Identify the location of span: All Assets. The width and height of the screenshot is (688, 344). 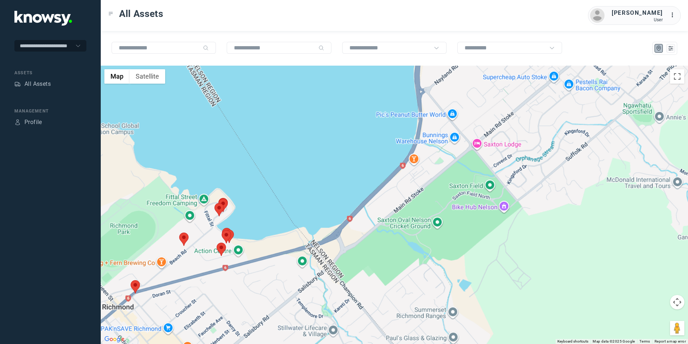
(141, 14).